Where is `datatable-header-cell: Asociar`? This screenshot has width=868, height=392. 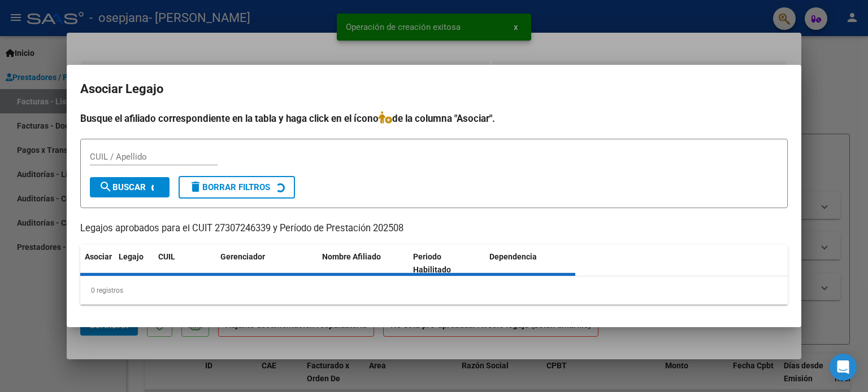 datatable-header-cell: Asociar is located at coordinates (97, 264).